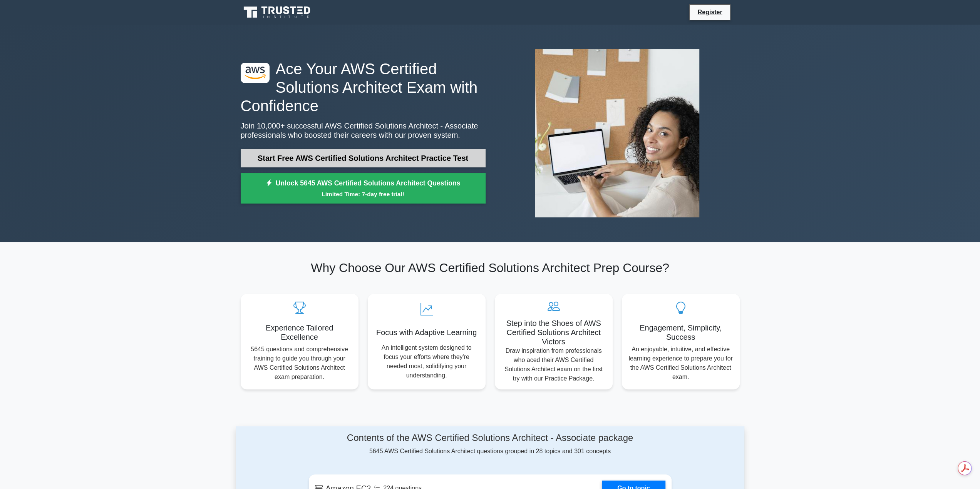 Image resolution: width=980 pixels, height=489 pixels. I want to click on p: Join 10,000+ successful AWS Certified Solutions Architect - Associate professionals who boosted t..., so click(363, 130).